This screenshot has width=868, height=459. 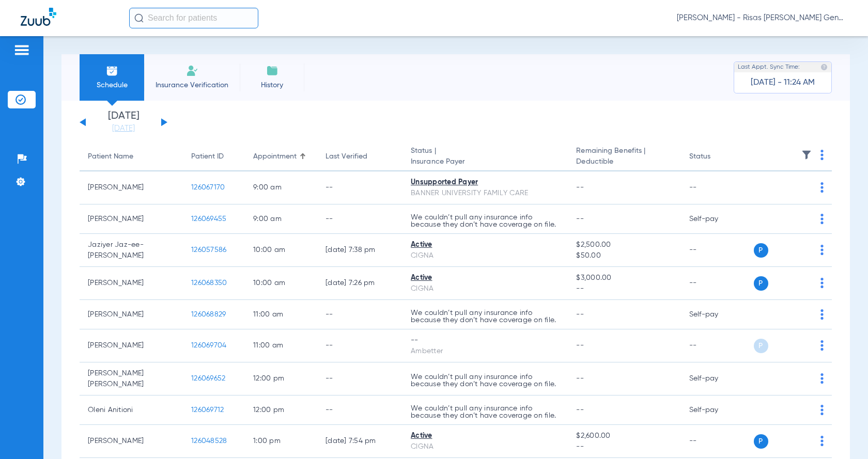 What do you see at coordinates (111, 86) in the screenshot?
I see `span: Schedule` at bounding box center [111, 86].